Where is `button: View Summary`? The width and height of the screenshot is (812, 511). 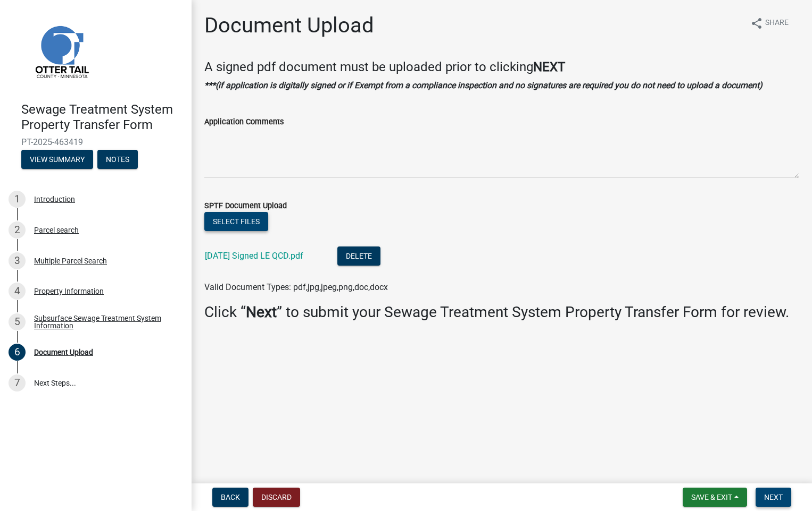
button: View Summary is located at coordinates (57, 160).